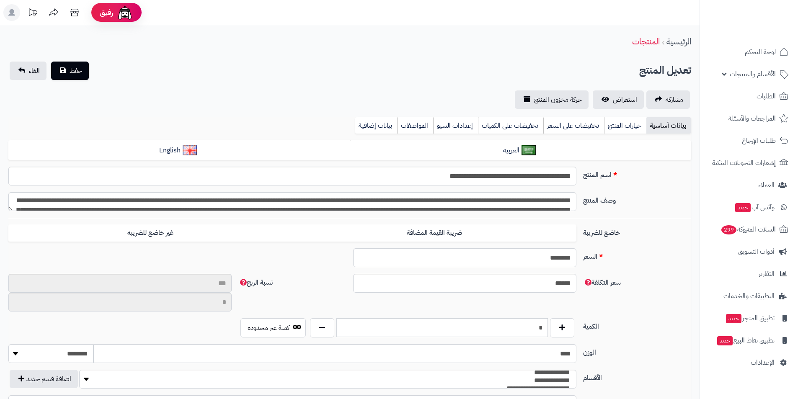 Image resolution: width=798 pixels, height=399 pixels. What do you see at coordinates (529, 150) in the screenshot?
I see `img: العربية` at bounding box center [529, 150].